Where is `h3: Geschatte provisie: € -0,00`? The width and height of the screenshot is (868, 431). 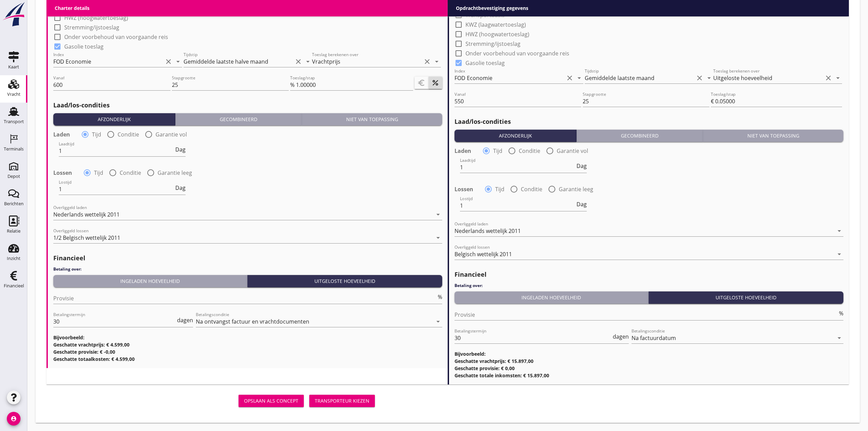 h3: Geschatte provisie: € -0,00 is located at coordinates (247, 351).